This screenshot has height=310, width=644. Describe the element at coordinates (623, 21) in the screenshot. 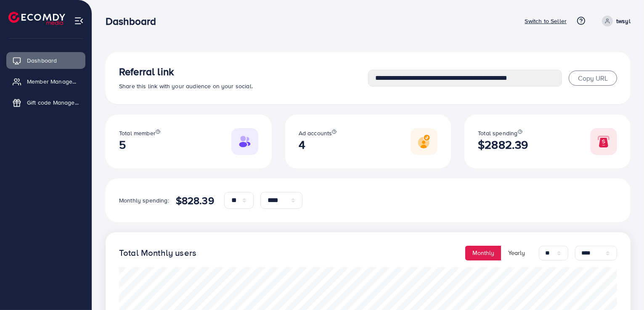

I see `p: twsyl` at that location.